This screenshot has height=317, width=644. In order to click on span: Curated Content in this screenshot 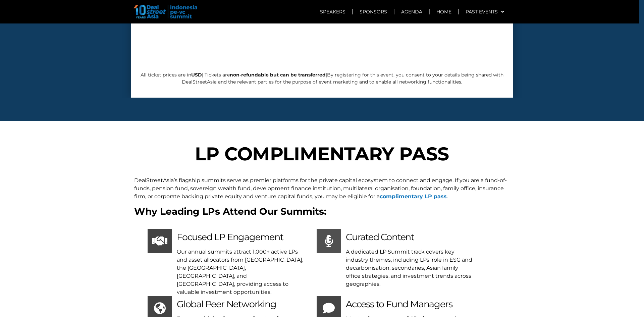, I will do `click(380, 237)`.